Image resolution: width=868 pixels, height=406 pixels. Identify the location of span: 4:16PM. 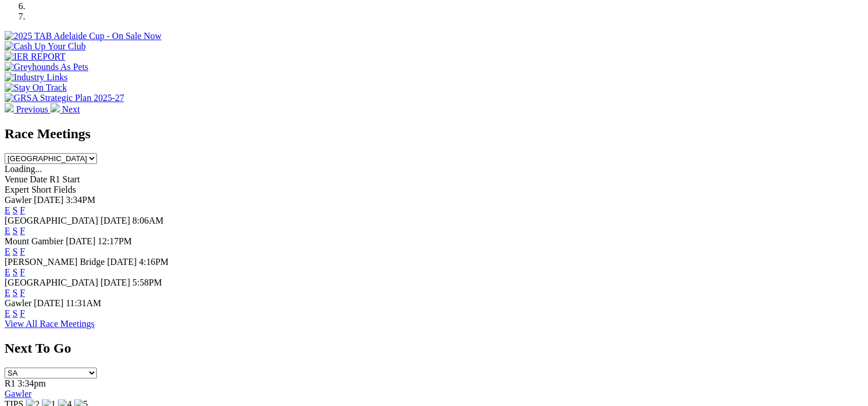
(154, 262).